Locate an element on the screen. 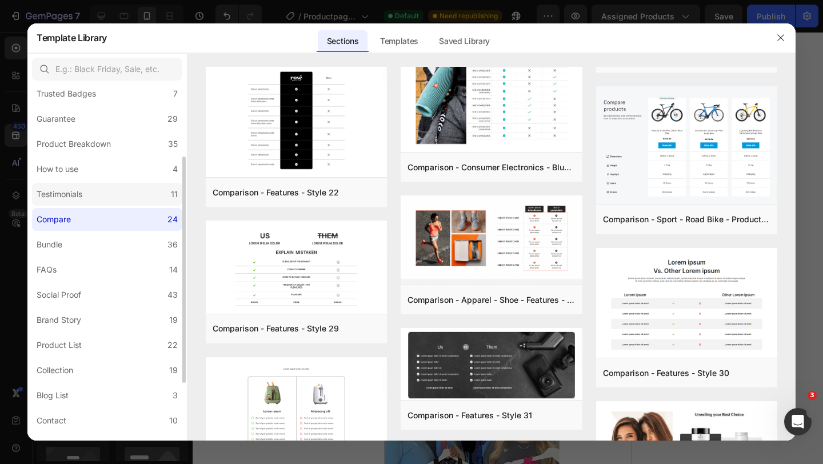 Image resolution: width=823 pixels, height=464 pixels. img: c31.png is located at coordinates (491, 365).